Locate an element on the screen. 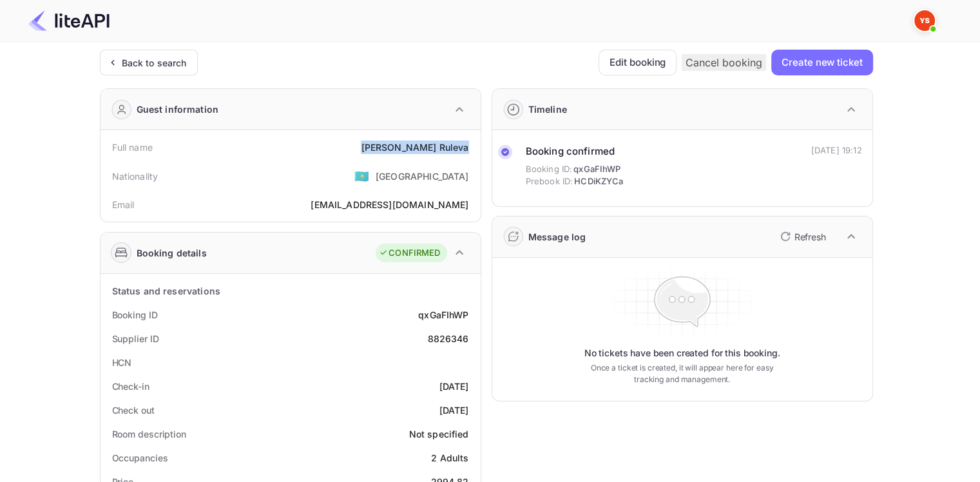 Image resolution: width=980 pixels, height=482 pixels. div: Email is located at coordinates (123, 205).